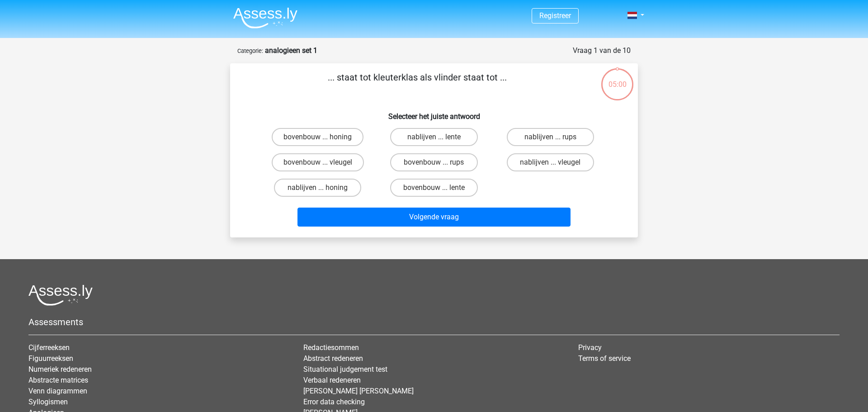 The width and height of the screenshot is (868, 412). I want to click on label: bovenbouw ... honing, so click(317, 137).